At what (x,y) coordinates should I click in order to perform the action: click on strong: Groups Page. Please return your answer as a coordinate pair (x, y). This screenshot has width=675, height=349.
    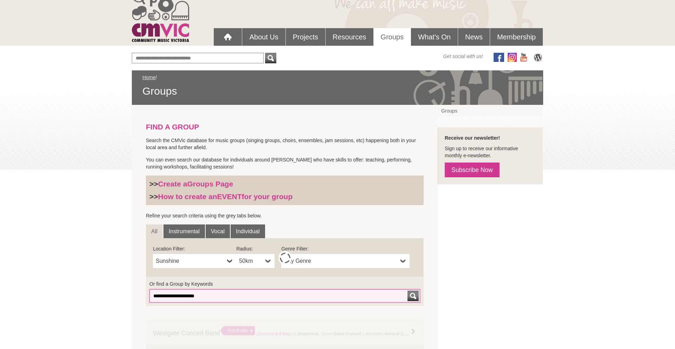
    Looking at the image, I should click on (210, 183).